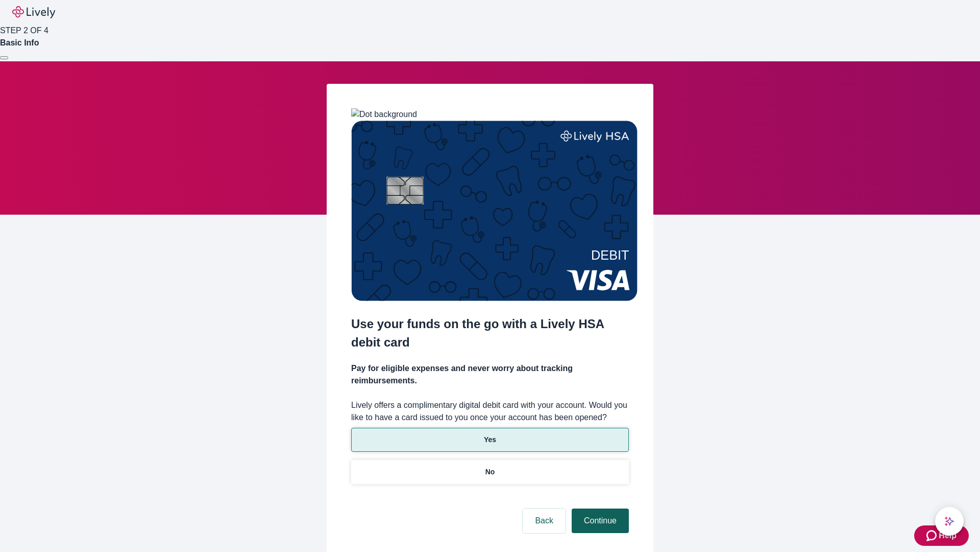  I want to click on img: Lively, so click(33, 12).